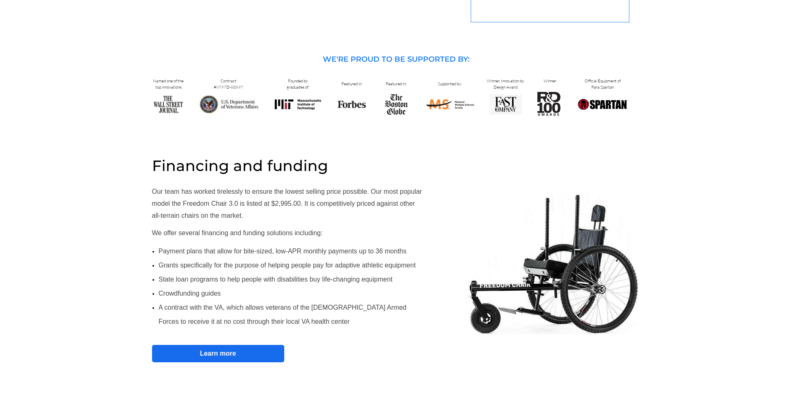 Image resolution: width=786 pixels, height=395 pixels. I want to click on span: WE'RE PROUD TO BE SUPPORTED BY:, so click(396, 59).